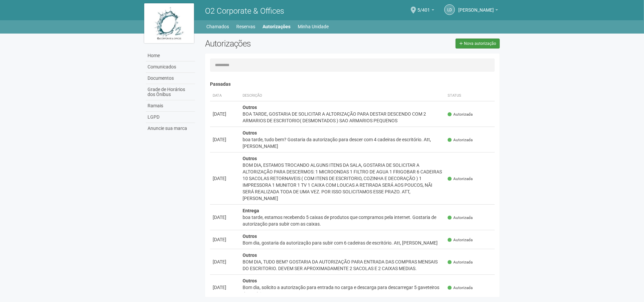  Describe the element at coordinates (246, 27) in the screenshot. I see `a: Reservas` at that location.